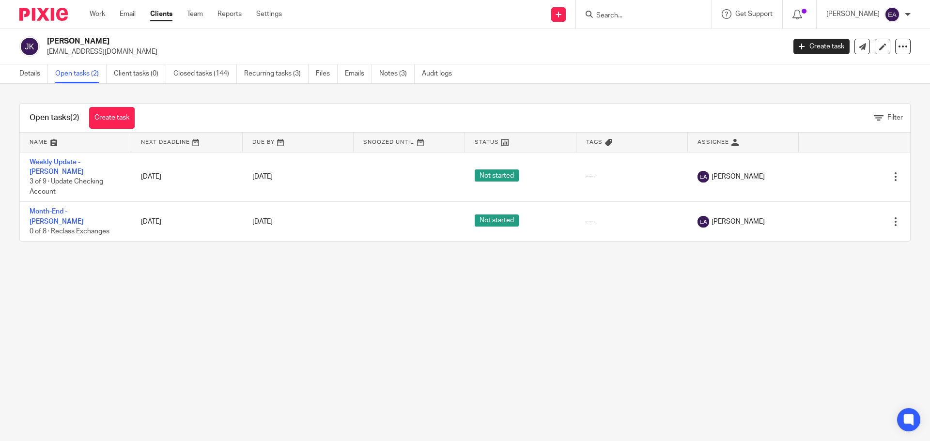 This screenshot has width=930, height=441. I want to click on a: Details, so click(33, 74).